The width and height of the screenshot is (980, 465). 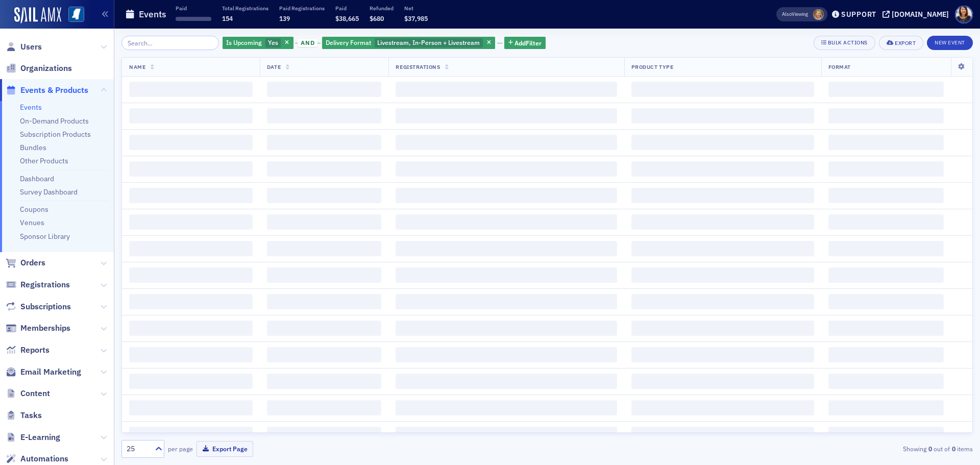 I want to click on a: New Event, so click(x=950, y=42).